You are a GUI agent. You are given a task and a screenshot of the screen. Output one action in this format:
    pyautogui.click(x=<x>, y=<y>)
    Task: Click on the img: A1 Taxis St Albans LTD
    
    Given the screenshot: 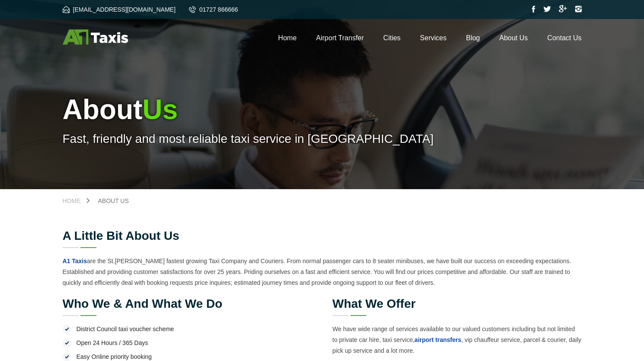 What is the action you would take?
    pyautogui.click(x=95, y=37)
    